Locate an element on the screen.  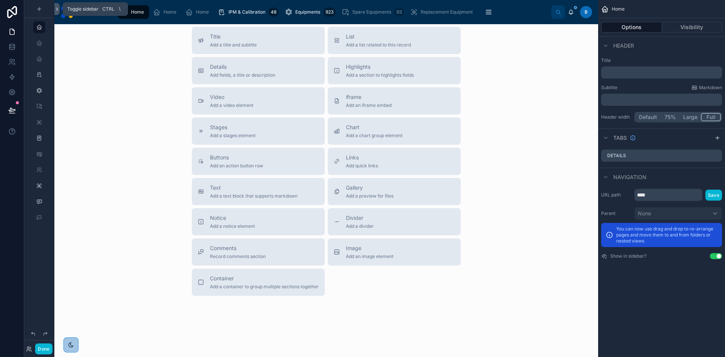
button: Full is located at coordinates (710, 117).